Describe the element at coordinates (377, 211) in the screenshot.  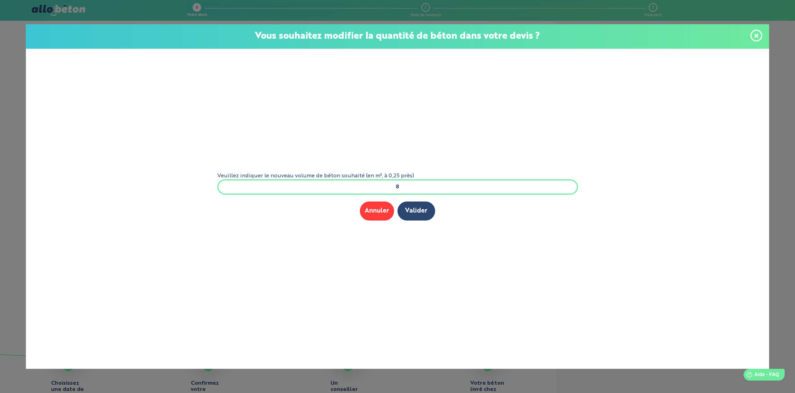
I see `button: Annuler` at that location.